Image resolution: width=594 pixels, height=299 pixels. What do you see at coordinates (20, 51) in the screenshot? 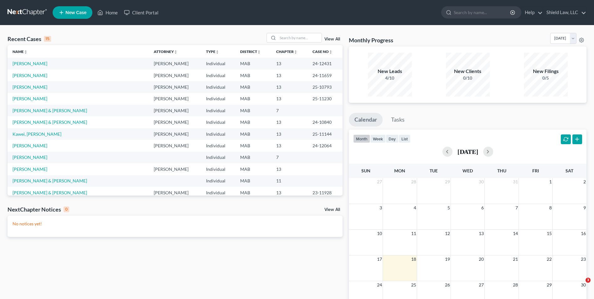
I see `a: Nameunfold_more` at bounding box center [20, 51].